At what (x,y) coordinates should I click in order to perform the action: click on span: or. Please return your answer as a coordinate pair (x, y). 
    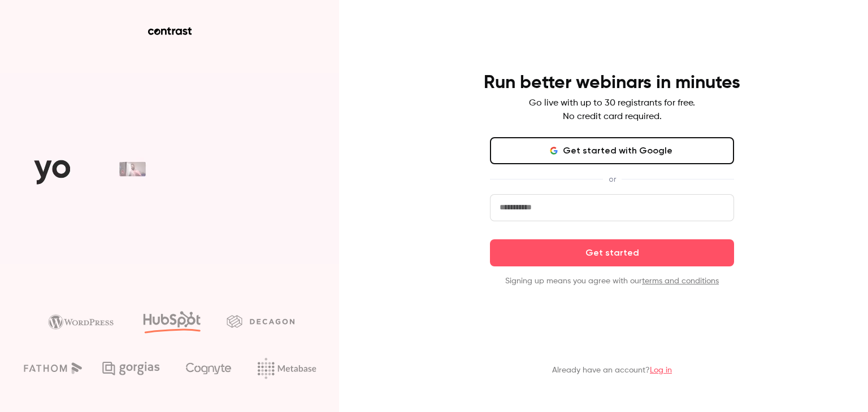
    Looking at the image, I should click on (612, 179).